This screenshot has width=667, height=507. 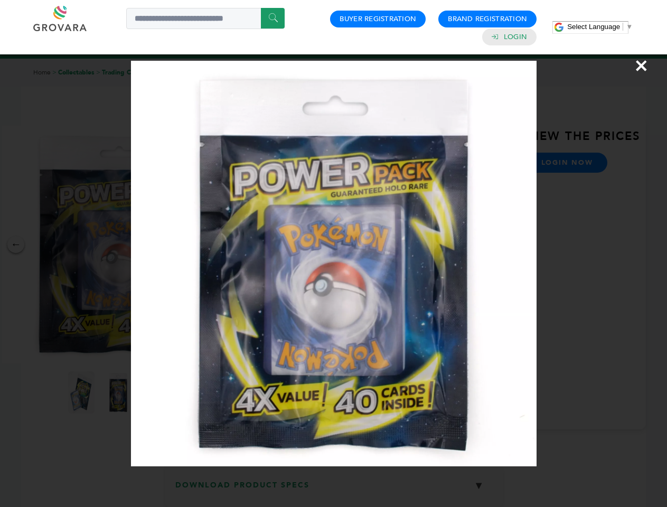 I want to click on a: Select Language​, so click(x=600, y=26).